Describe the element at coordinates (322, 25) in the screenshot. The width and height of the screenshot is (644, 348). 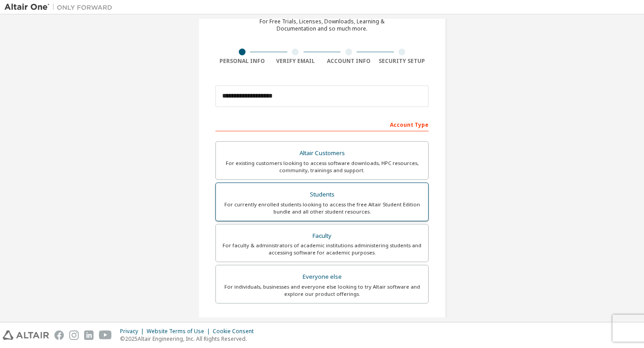
I see `div: For Free Trials, Licenses, Downloads, Learning & Documentation and so much more.` at that location.